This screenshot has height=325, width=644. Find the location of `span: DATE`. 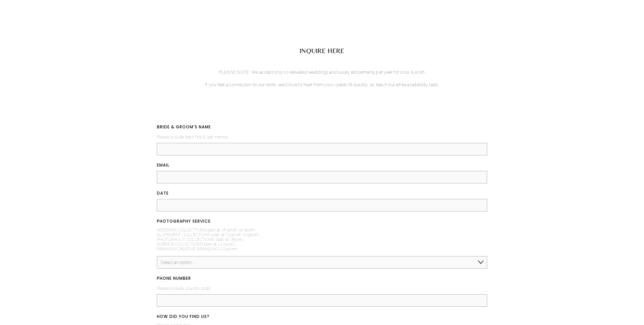

span: DATE is located at coordinates (163, 194).